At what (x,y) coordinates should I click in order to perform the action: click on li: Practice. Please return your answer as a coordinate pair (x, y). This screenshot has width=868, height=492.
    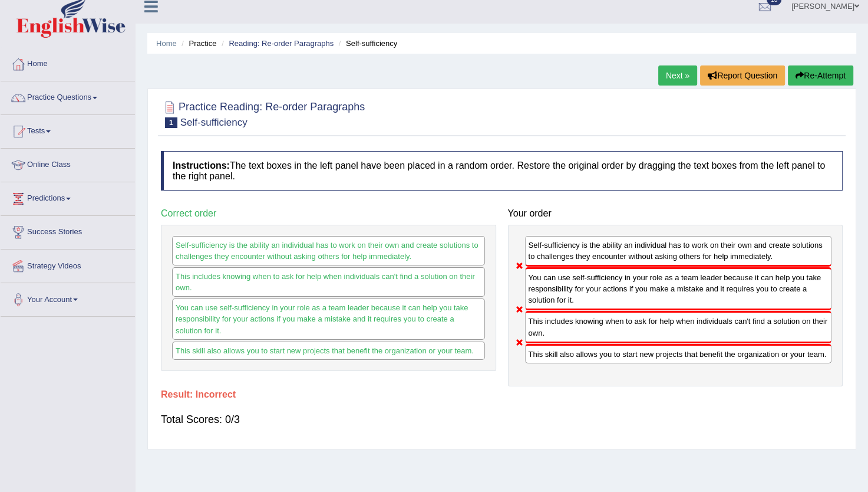
    Looking at the image, I should click on (197, 43).